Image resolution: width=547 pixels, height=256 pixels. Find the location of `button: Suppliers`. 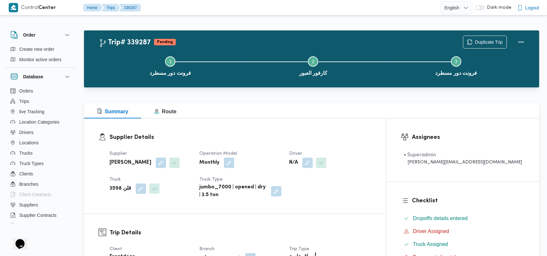

button: Suppliers is located at coordinates (41, 204).